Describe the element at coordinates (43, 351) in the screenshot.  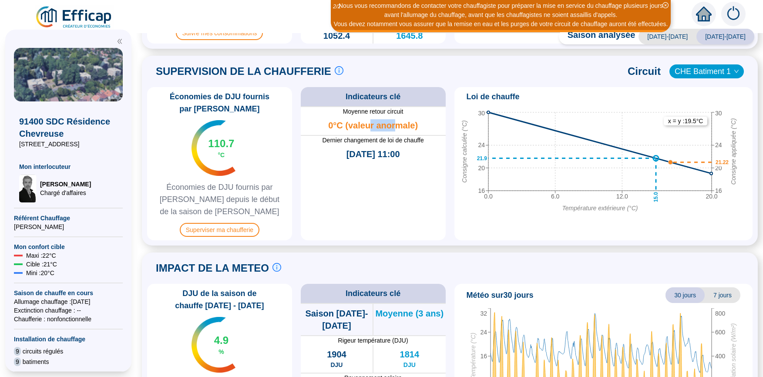
I see `span: circuits régulés` at that location.